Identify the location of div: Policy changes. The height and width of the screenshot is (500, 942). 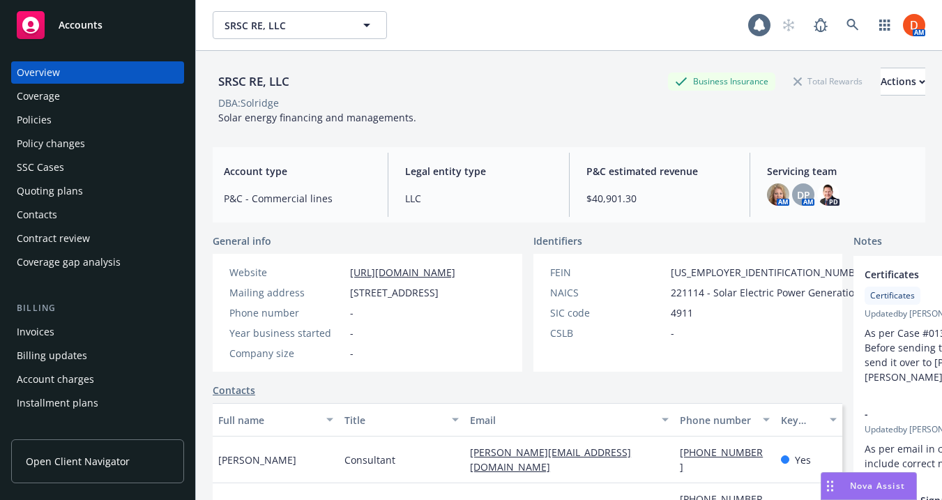
(51, 144).